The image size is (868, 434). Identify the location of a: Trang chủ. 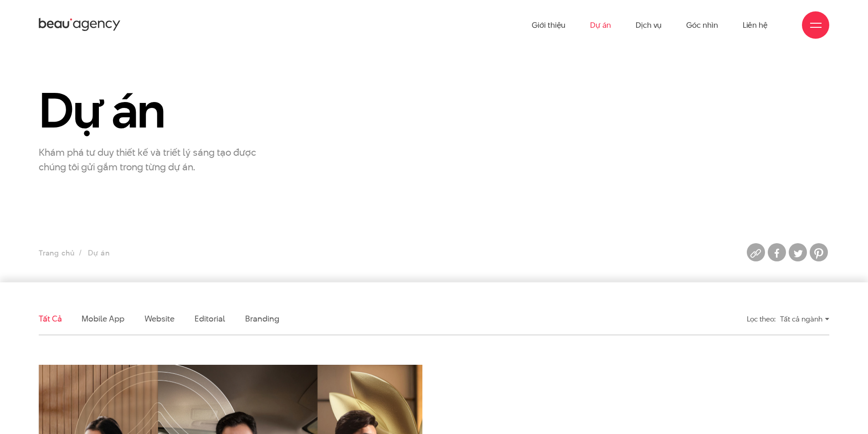
(56, 253).